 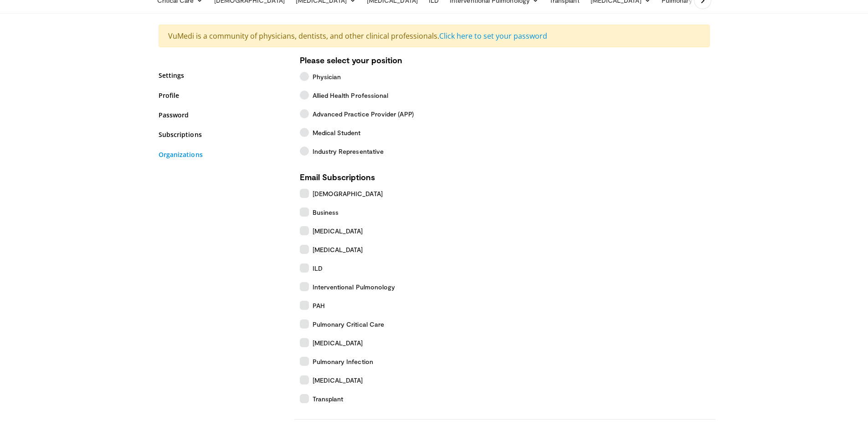 I want to click on span: Medical Student, so click(x=337, y=133).